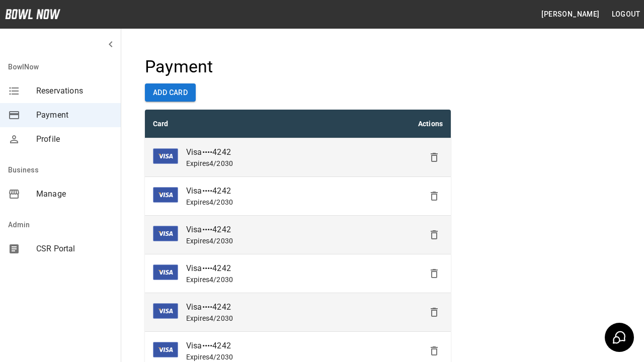  Describe the element at coordinates (75, 91) in the screenshot. I see `span: Reservations` at that location.